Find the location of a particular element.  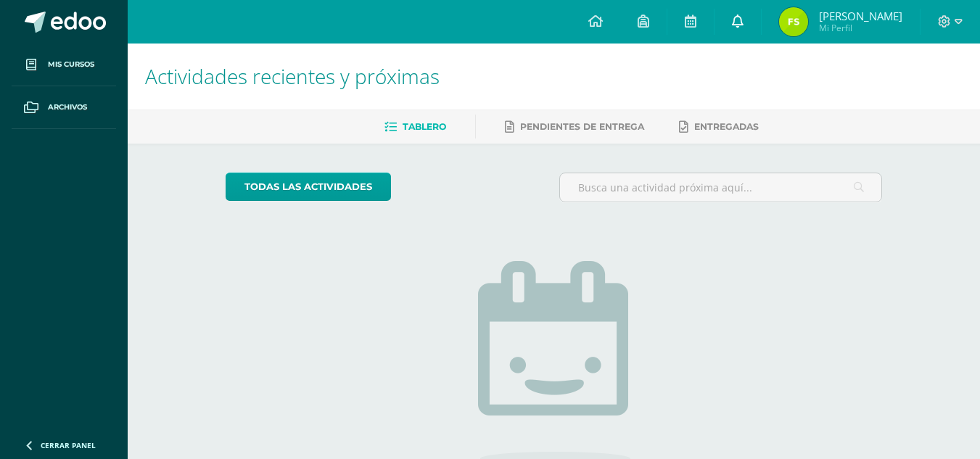

span: Archivos is located at coordinates (67, 107).